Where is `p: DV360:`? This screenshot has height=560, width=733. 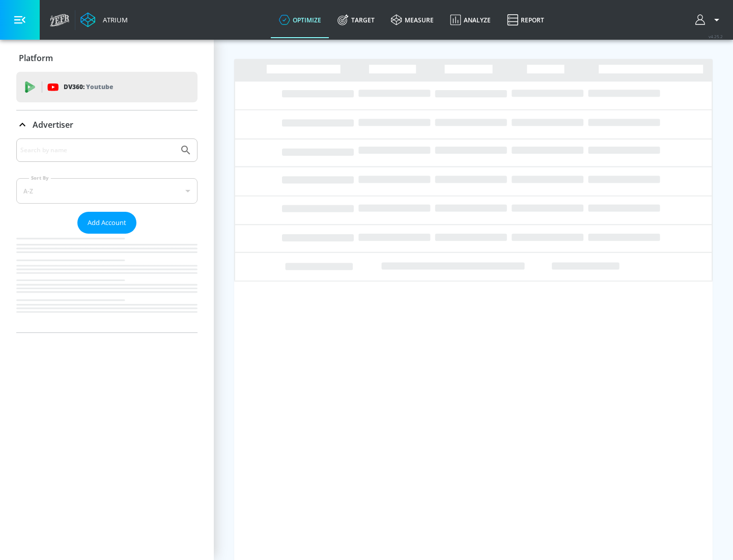
p: DV360: is located at coordinates (88, 87).